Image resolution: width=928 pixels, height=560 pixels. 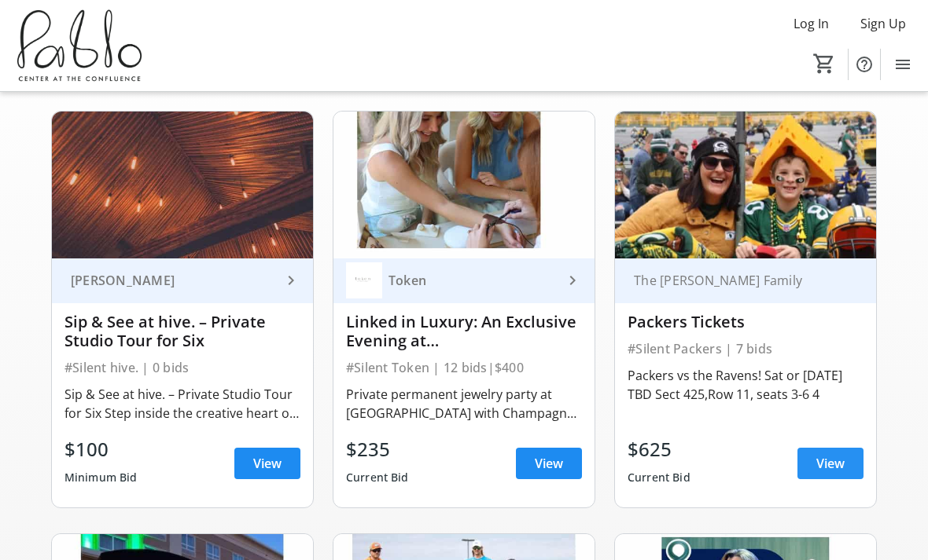 What do you see at coordinates (182, 184) in the screenshot?
I see `img: Sip & See at hive. – Private Studio Tour for Six` at bounding box center [182, 184].